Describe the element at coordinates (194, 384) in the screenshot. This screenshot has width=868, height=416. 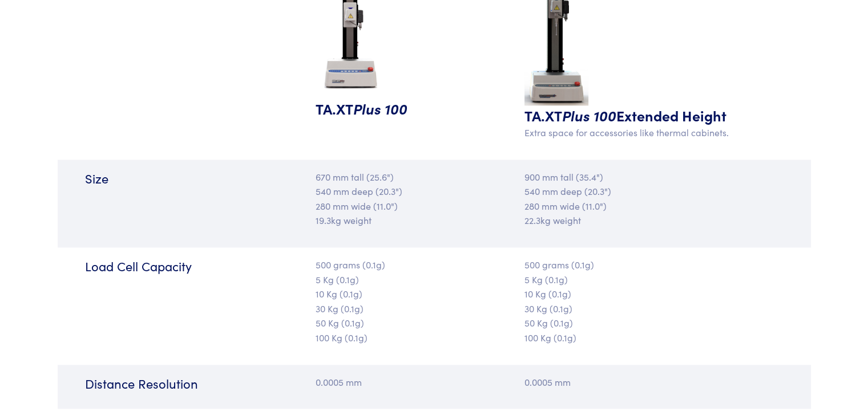
I see `h6: Distance Resolution` at that location.